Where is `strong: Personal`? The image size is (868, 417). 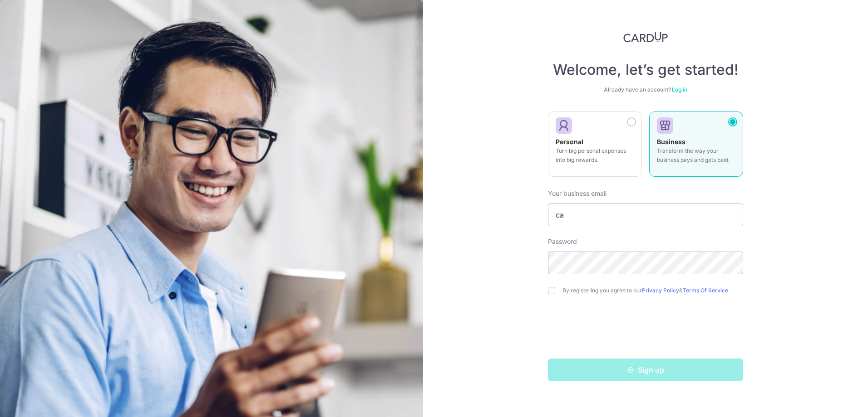 strong: Personal is located at coordinates (569, 142).